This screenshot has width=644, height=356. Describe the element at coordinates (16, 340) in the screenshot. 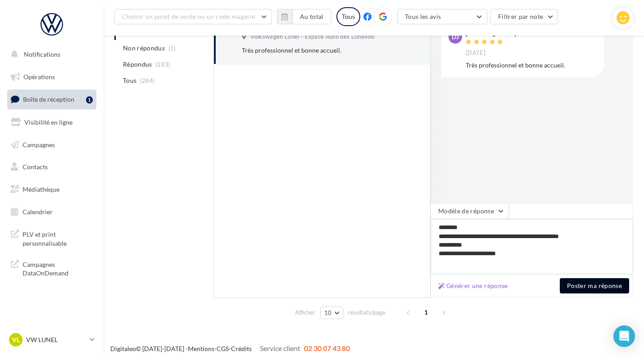

I see `span: VL` at that location.